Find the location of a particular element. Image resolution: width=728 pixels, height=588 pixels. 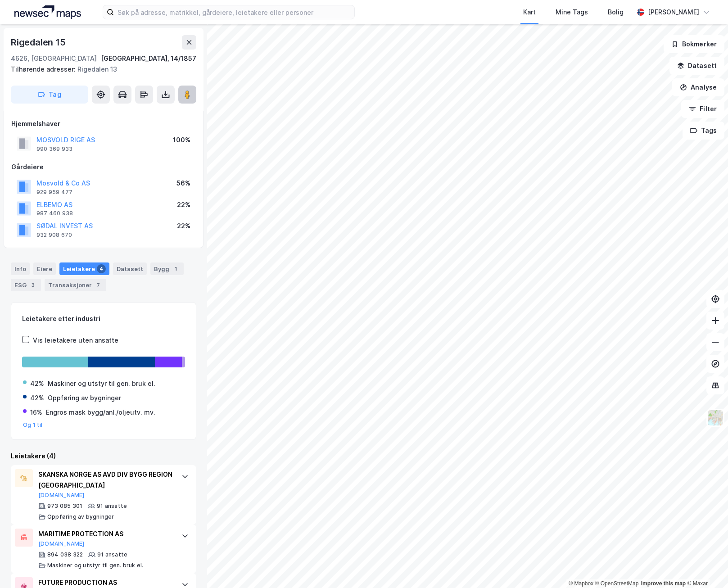

input: Søk på adresse, matrikkel, gårdeiere, leietakere eller personer is located at coordinates (234, 12).